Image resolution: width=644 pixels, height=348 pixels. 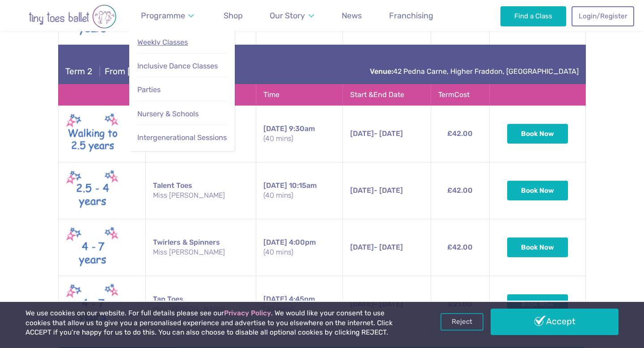 I want to click on span: Parties, so click(x=149, y=89).